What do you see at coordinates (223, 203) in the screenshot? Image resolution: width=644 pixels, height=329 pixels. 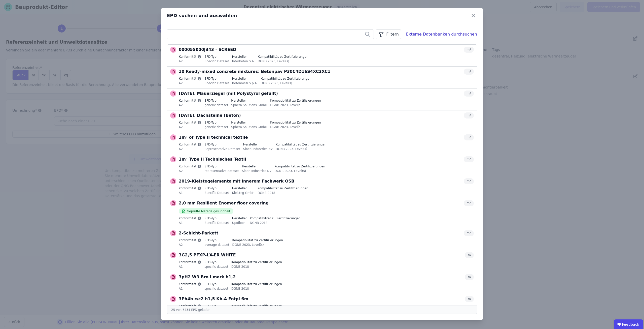 I see `p: 2,0 mm Resilient Enomer floor covering` at bounding box center [223, 203].